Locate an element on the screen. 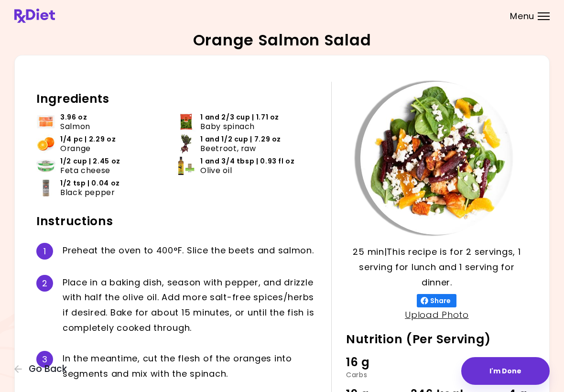 The image size is (564, 392). span: Share is located at coordinates (440, 301).